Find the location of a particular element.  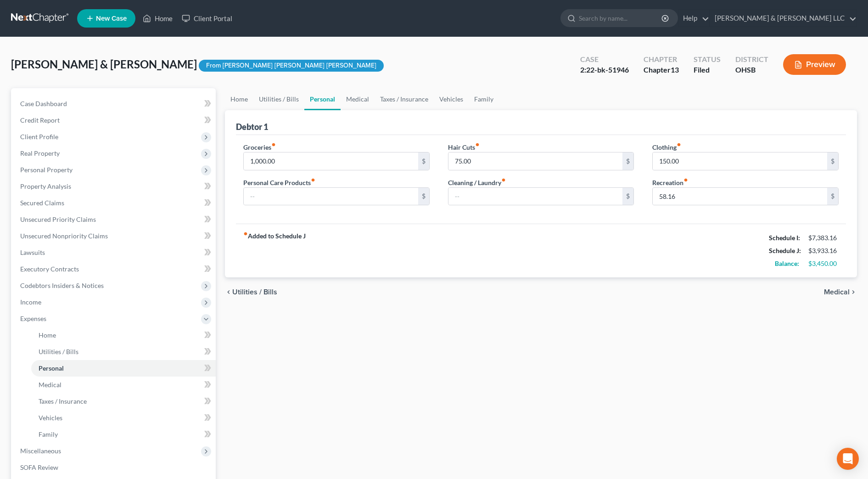

a: Property Analysis is located at coordinates (115, 186).